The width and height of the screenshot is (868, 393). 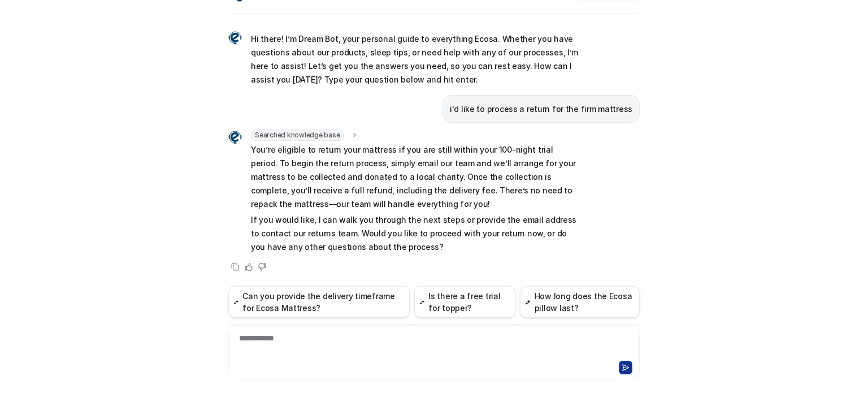 I want to click on button: Can you provide the delivery timeframe for Ecosa Mattress?, so click(x=319, y=302).